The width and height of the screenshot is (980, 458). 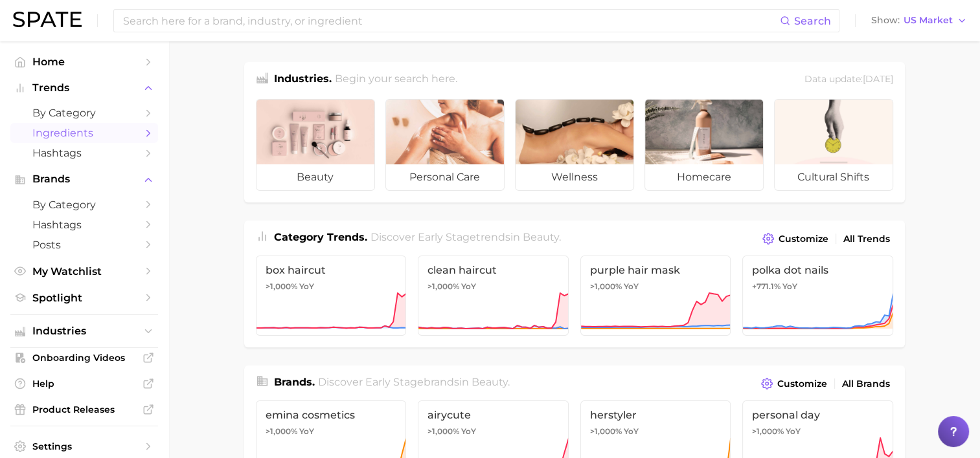 I want to click on a: personal care, so click(x=445, y=145).